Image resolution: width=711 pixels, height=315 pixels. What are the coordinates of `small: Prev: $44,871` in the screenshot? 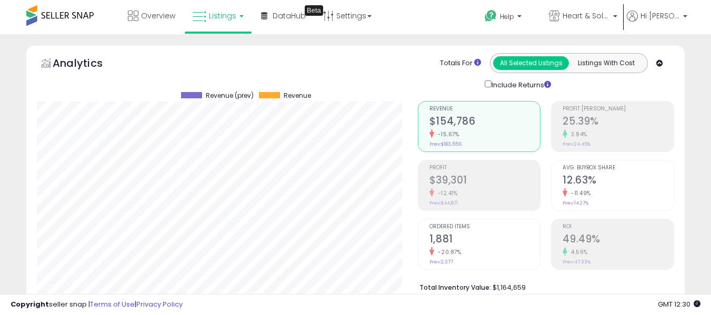 It's located at (444, 203).